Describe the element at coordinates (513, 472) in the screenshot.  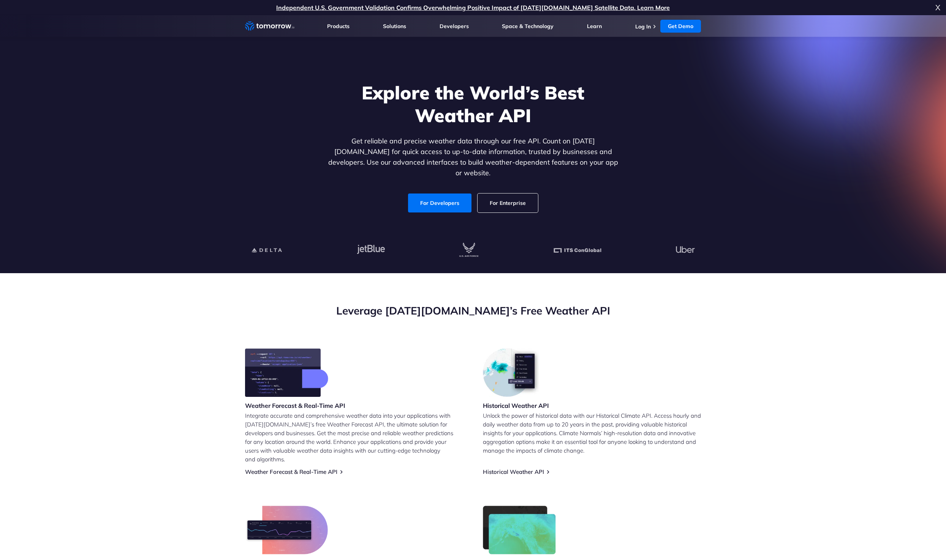
I see `a: Historical Weather API` at that location.